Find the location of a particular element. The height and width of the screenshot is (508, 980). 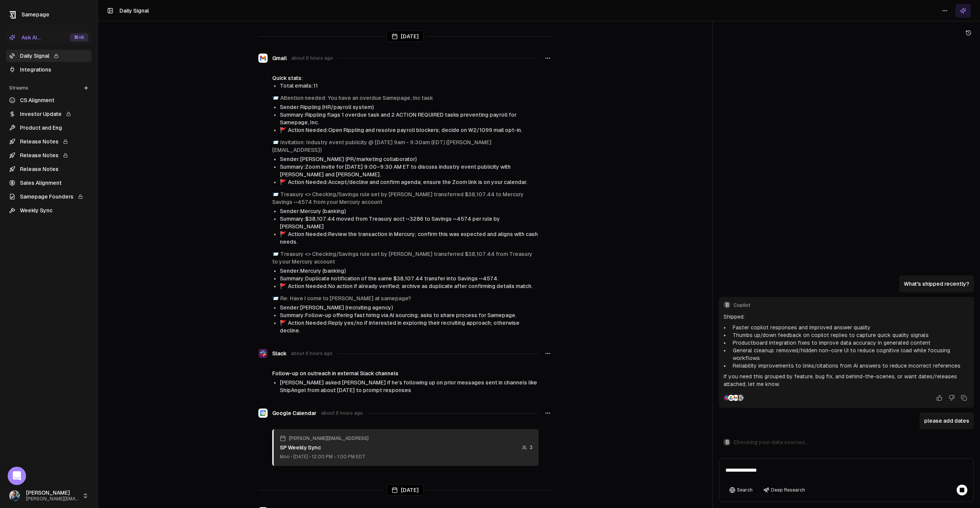

div: Streams is located at coordinates (48, 88).